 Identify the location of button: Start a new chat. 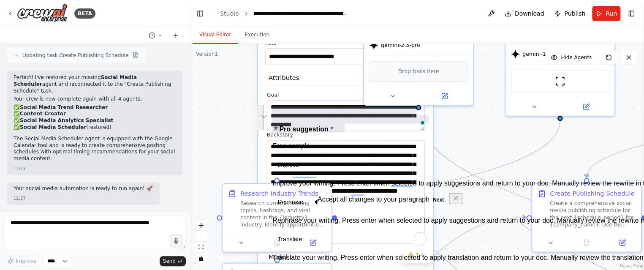
(176, 36).